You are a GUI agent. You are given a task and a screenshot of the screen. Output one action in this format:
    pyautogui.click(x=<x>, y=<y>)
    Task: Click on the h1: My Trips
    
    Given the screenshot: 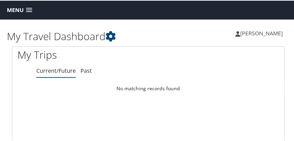 What is the action you would take?
    pyautogui.click(x=80, y=54)
    